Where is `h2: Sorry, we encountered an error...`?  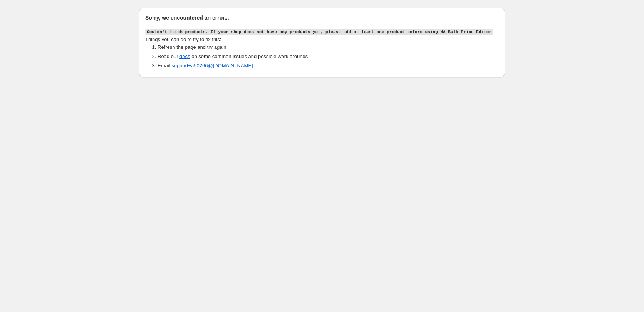
h2: Sorry, we encountered an error... is located at coordinates (322, 18).